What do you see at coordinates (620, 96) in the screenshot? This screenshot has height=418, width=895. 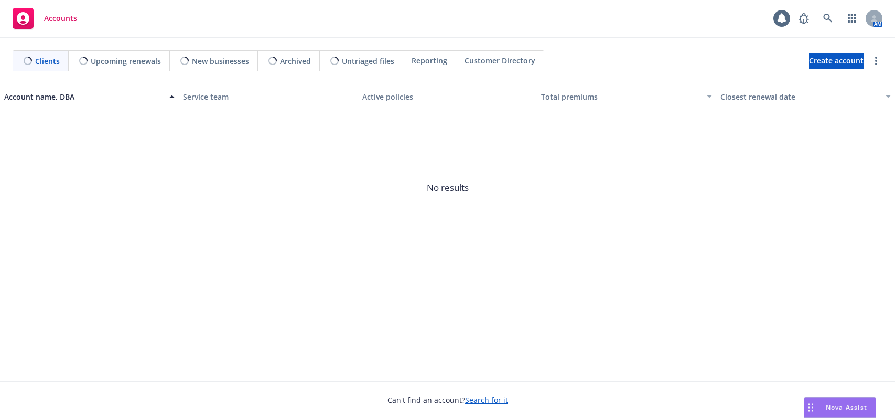 I see `div: Total premiums` at bounding box center [620, 96].